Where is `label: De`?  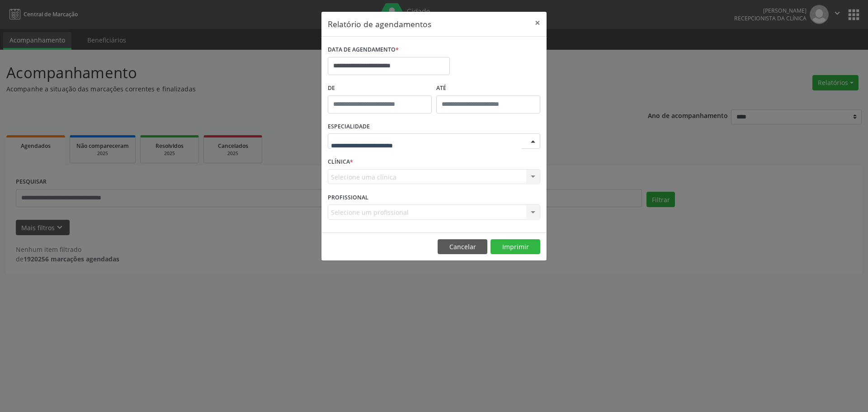 label: De is located at coordinates (380, 88).